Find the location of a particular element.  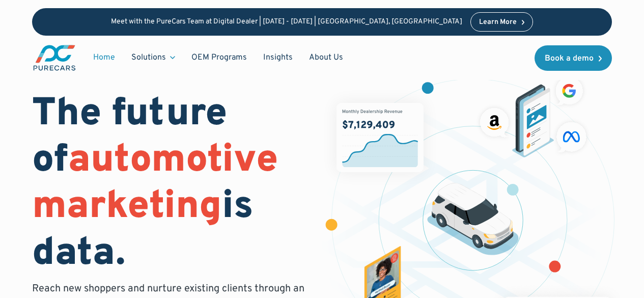

a: Home is located at coordinates (104, 58).